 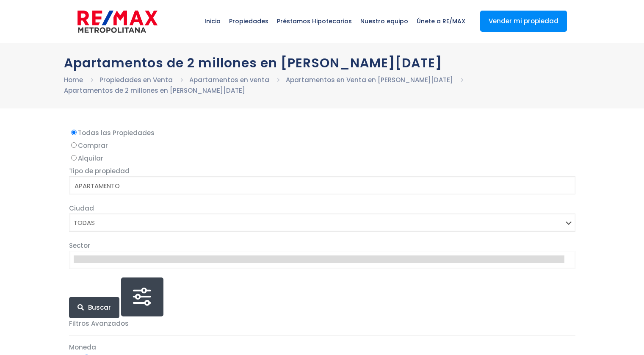 What do you see at coordinates (80, 245) in the screenshot?
I see `span: Sector` at bounding box center [80, 245].